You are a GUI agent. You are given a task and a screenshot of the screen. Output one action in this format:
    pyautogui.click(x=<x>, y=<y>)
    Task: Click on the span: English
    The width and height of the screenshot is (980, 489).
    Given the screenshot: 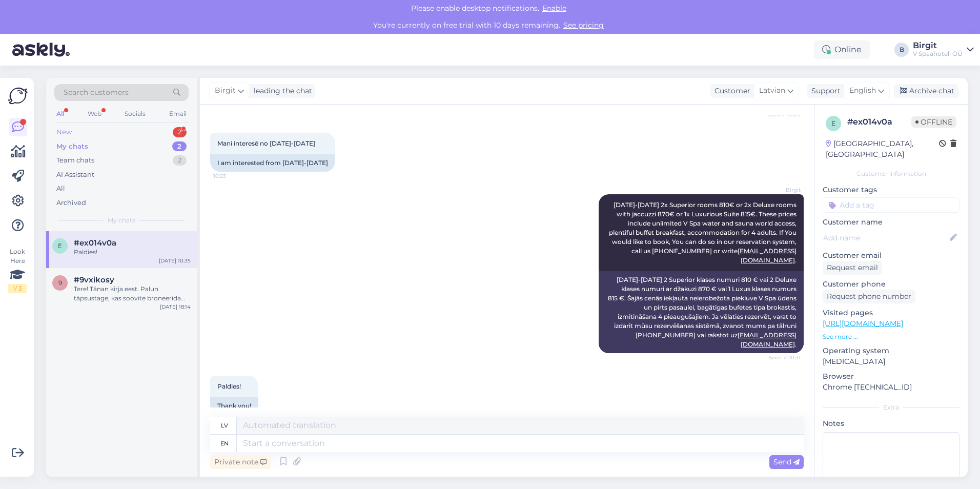 What is the action you would take?
    pyautogui.click(x=863, y=90)
    